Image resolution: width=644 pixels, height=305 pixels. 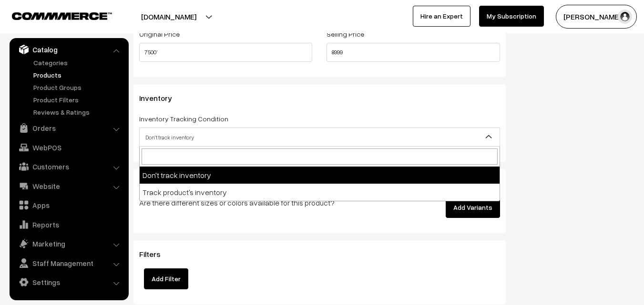 What do you see at coordinates (166, 279) in the screenshot?
I see `button: Add Filter` at bounding box center [166, 279].